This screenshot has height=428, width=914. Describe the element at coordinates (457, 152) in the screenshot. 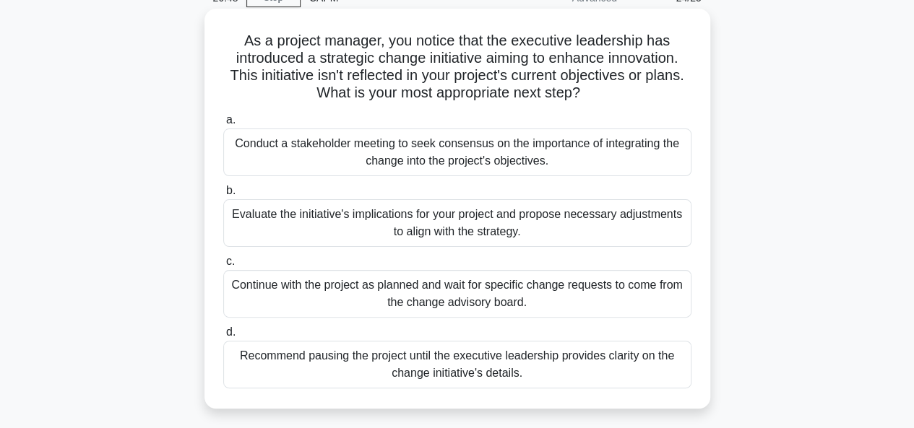

I see `div: Conduct a stakeholder meeting to seek consensus on the importance of integrating the change into ...` at that location.